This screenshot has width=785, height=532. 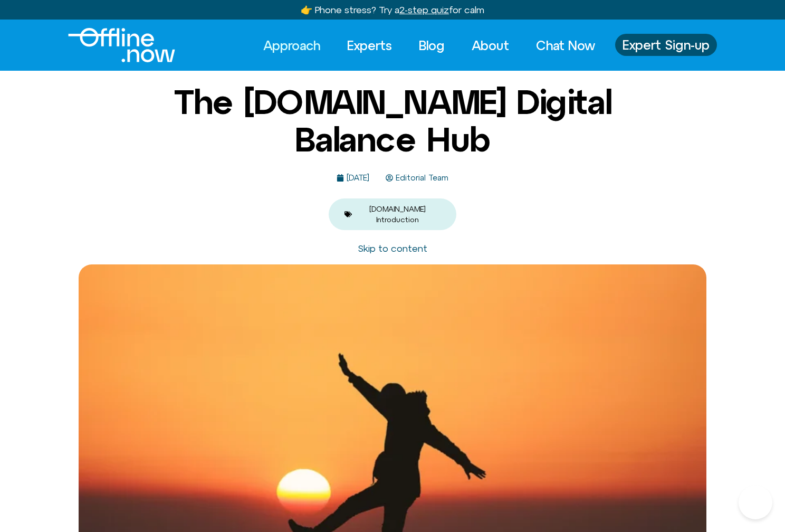 I want to click on a: Skip to content, so click(x=393, y=248).